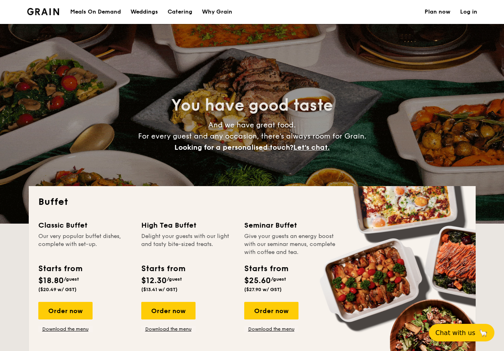  Describe the element at coordinates (252, 202) in the screenshot. I see `h2: Buffet` at that location.